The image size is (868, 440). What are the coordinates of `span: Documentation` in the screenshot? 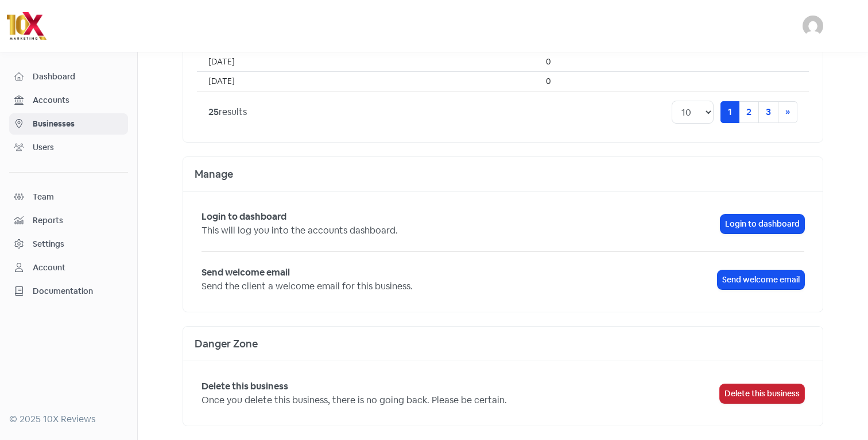 It's located at (77, 291).